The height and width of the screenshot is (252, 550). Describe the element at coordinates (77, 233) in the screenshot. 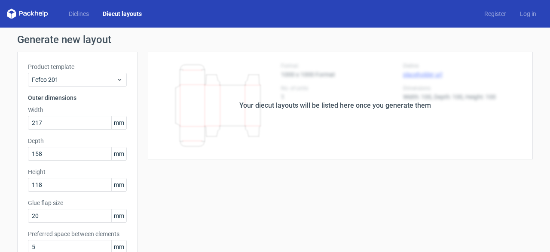

I see `label: Preferred space between elements` at that location.